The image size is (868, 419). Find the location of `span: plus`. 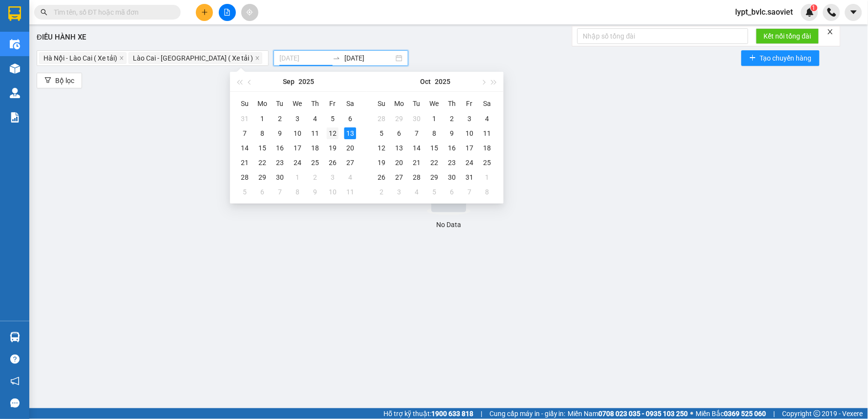

span: plus is located at coordinates (752, 58).